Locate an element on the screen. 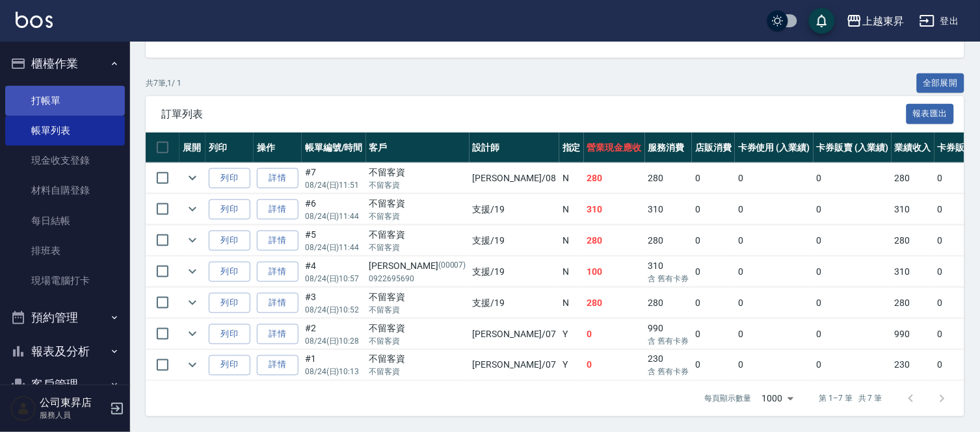  td: #5 is located at coordinates (334, 240).